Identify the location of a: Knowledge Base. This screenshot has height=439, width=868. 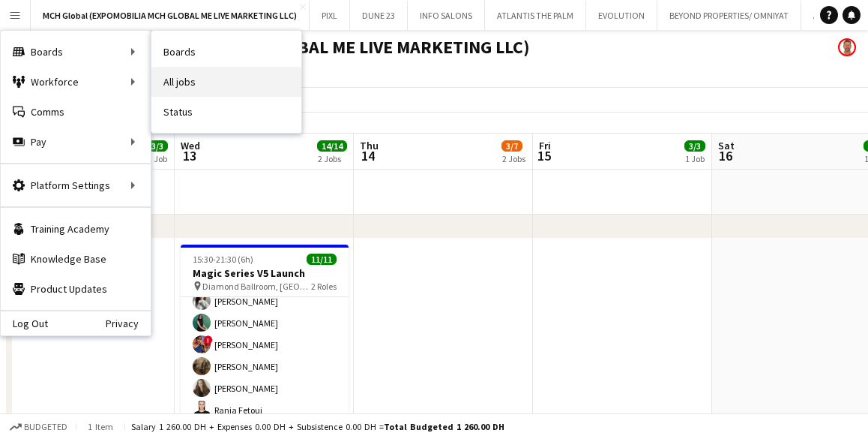
(76, 259).